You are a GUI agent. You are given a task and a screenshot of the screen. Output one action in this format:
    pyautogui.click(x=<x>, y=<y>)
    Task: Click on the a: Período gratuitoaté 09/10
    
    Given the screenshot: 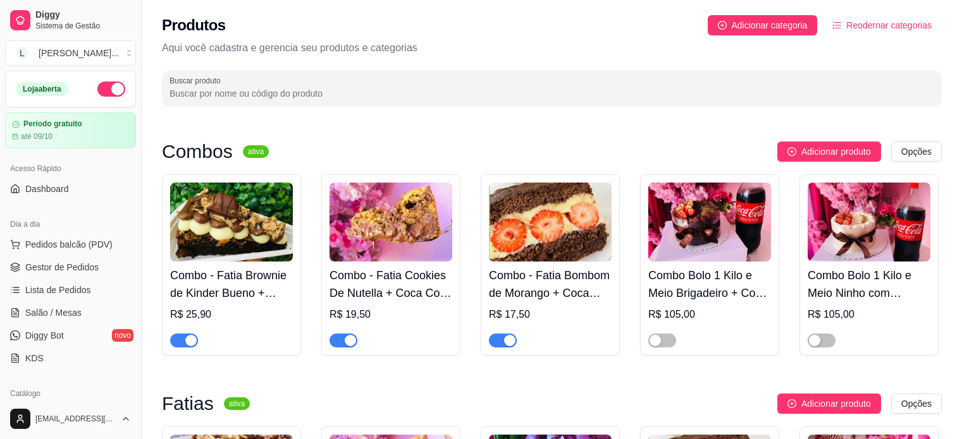 What is the action you would take?
    pyautogui.click(x=70, y=130)
    